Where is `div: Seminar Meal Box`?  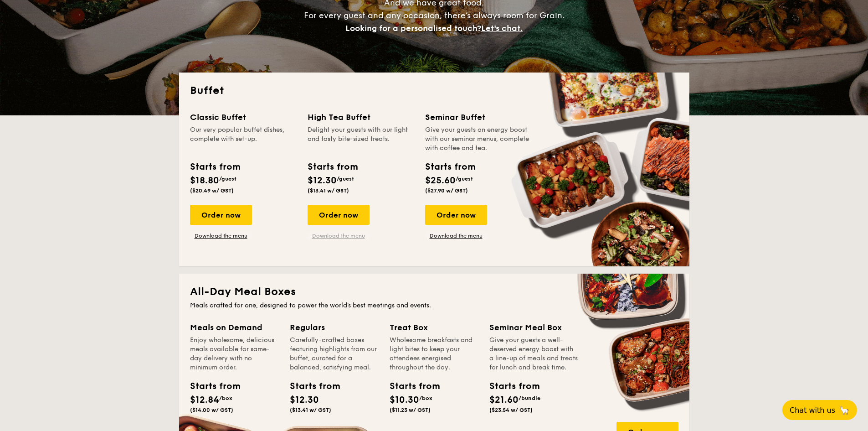
div: Seminar Meal Box is located at coordinates (534, 327).